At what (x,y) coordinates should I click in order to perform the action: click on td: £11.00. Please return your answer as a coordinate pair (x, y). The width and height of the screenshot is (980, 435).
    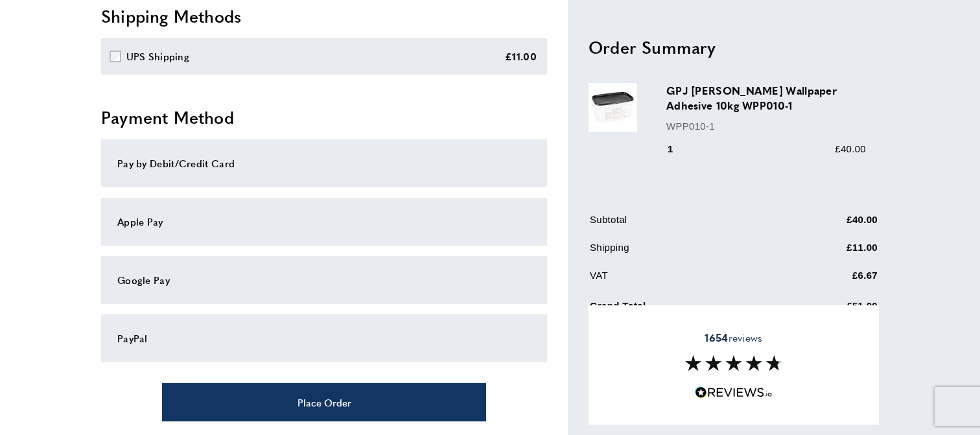
    Looking at the image, I should click on (827, 252).